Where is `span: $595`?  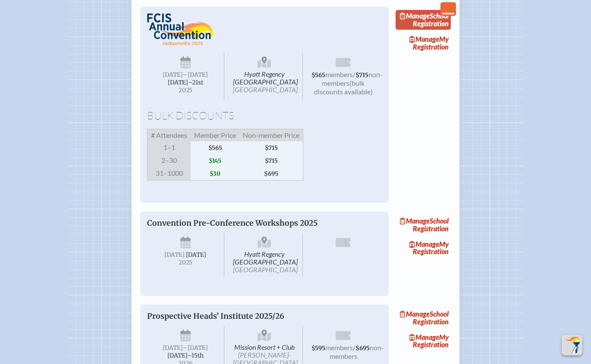 span: $595 is located at coordinates (318, 348).